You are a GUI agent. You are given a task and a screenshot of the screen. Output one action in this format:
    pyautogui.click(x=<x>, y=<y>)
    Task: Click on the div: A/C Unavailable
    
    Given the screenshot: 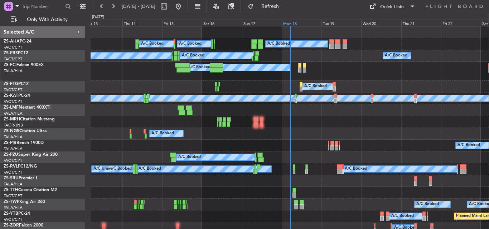 What is the action you would take?
    pyautogui.click(x=108, y=169)
    